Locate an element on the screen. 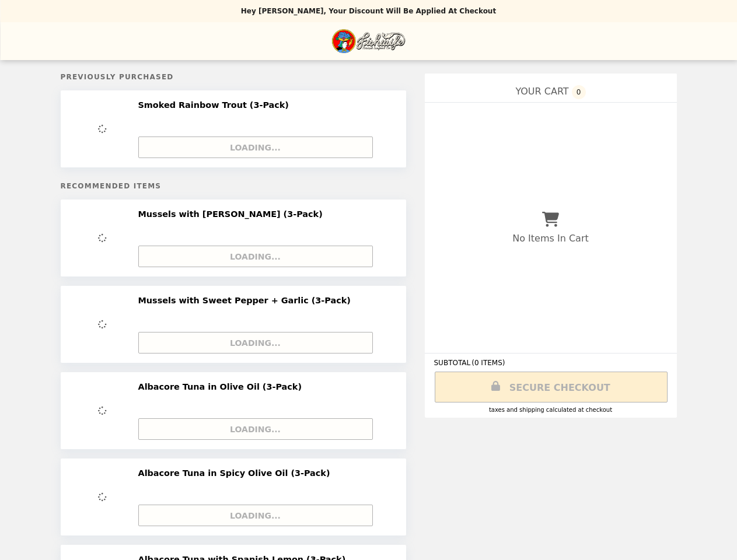 The height and width of the screenshot is (560, 737). h2: Smoked Rainbow Trout (3-Pack) is located at coordinates (216, 105).